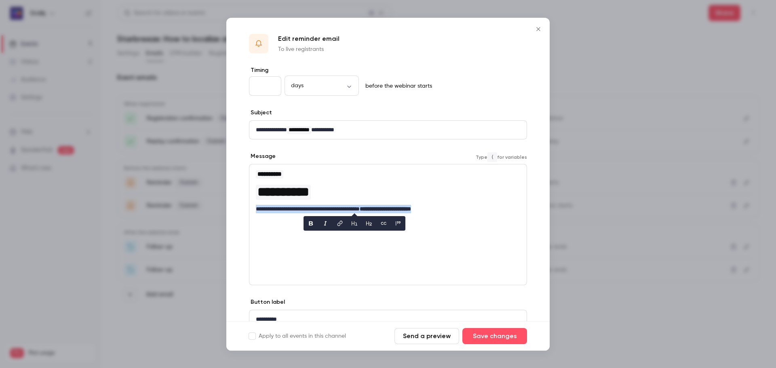  What do you see at coordinates (309, 49) in the screenshot?
I see `p: To live registrants` at bounding box center [309, 49].